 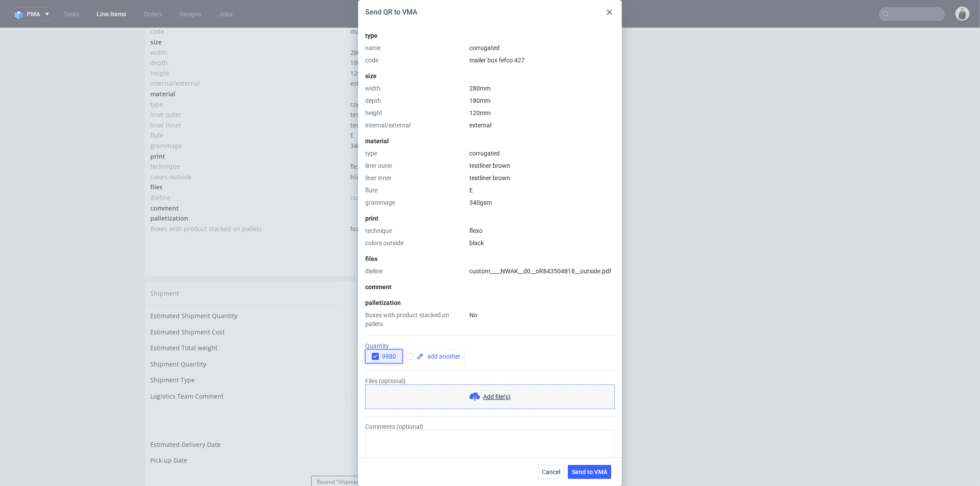 I want to click on div: height, so click(x=415, y=113).